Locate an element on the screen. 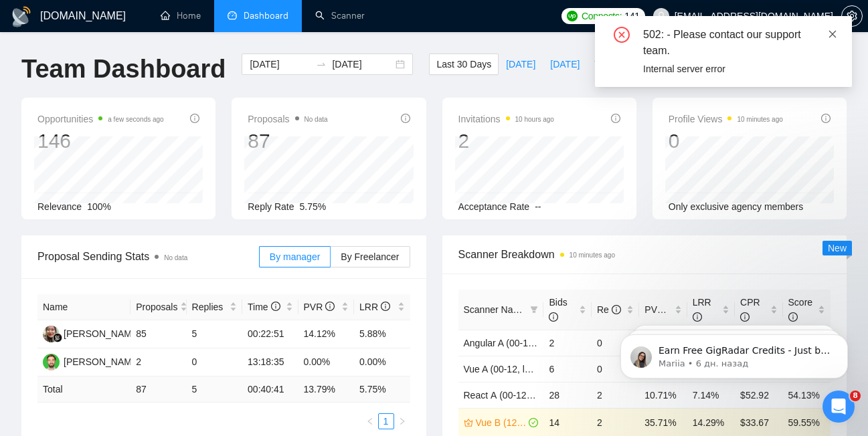 The height and width of the screenshot is (436, 868). span: Last 30 Days is located at coordinates (464, 64).